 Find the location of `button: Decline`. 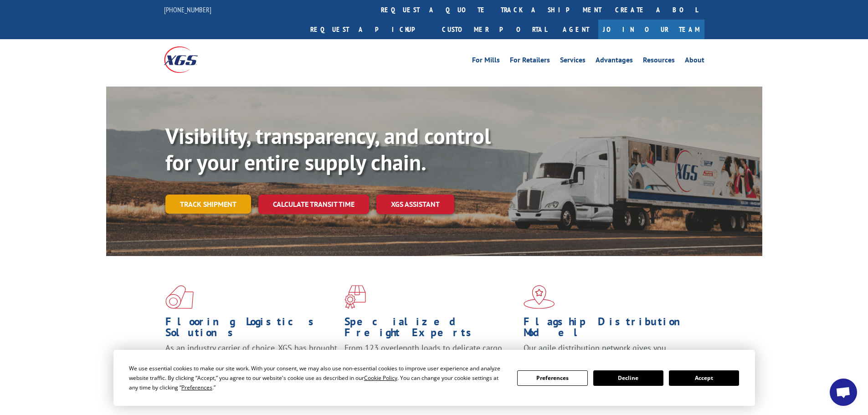

button: Decline is located at coordinates (628, 378).